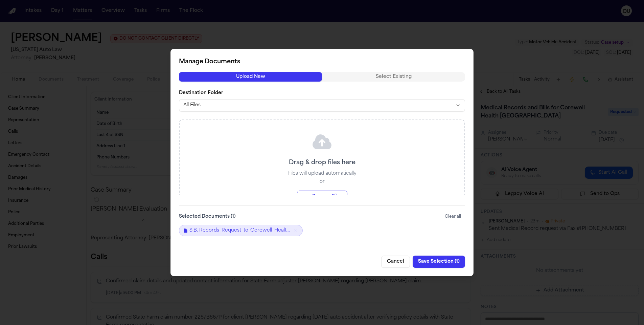 The width and height of the screenshot is (644, 325). I want to click on p: Drag & drop files here, so click(322, 162).